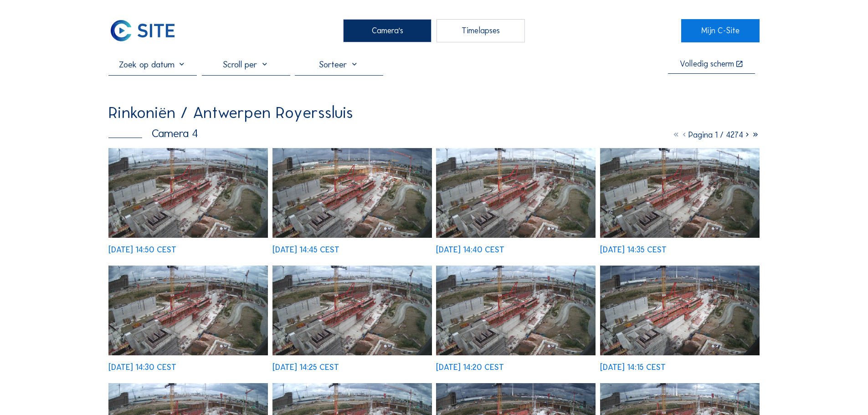 This screenshot has height=415, width=868. What do you see at coordinates (707, 64) in the screenshot?
I see `div: Volledig scherm` at bounding box center [707, 64].